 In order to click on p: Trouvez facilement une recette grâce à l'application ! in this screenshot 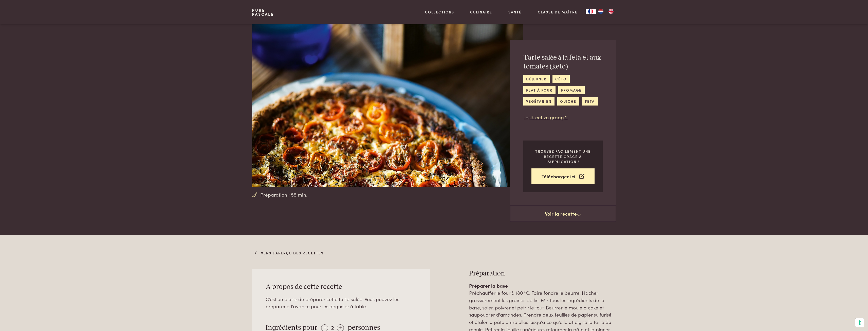, I will do `click(563, 157)`.